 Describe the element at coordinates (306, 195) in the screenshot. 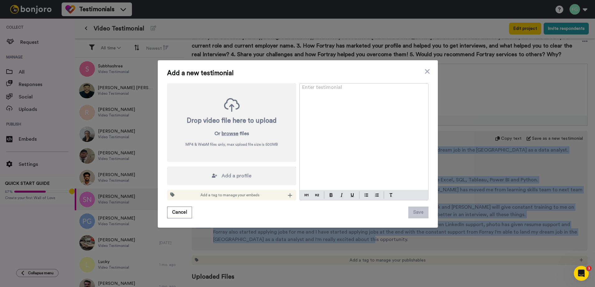

I see `img: heading-one-block.svg` at that location.